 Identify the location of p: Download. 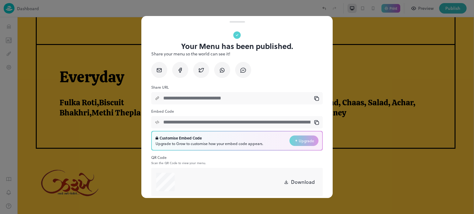
(303, 182).